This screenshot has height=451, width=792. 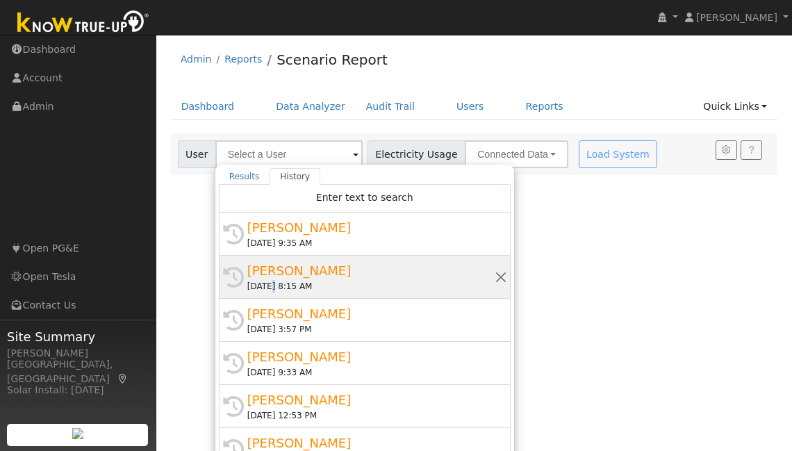 I want to click on a: Users, so click(x=470, y=106).